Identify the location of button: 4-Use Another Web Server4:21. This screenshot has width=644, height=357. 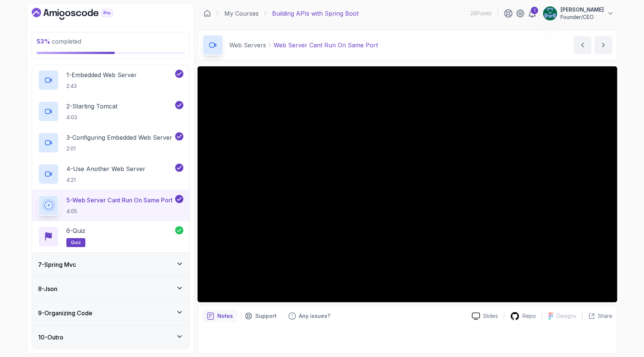
(111, 174).